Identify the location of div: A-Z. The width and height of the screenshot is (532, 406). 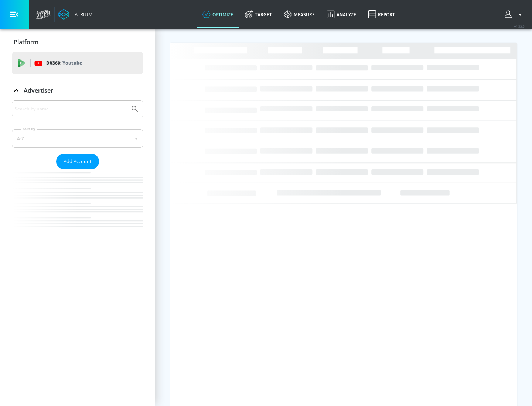
(78, 138).